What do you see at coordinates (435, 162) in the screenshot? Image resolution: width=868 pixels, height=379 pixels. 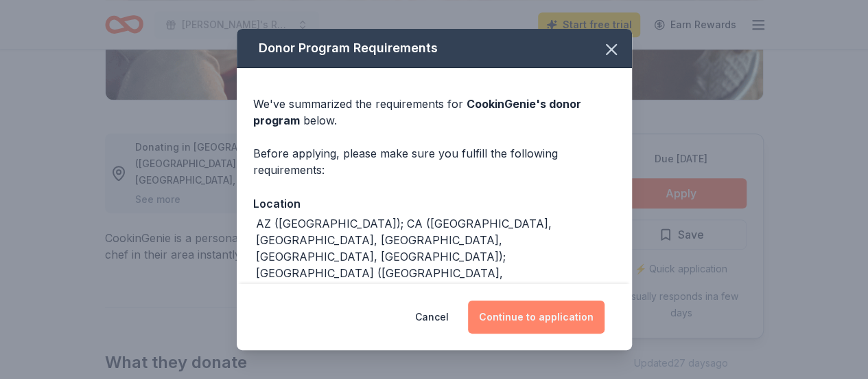 I see `div: Before applying, please make sure you fulfill the following requirements:` at bounding box center [435, 162].